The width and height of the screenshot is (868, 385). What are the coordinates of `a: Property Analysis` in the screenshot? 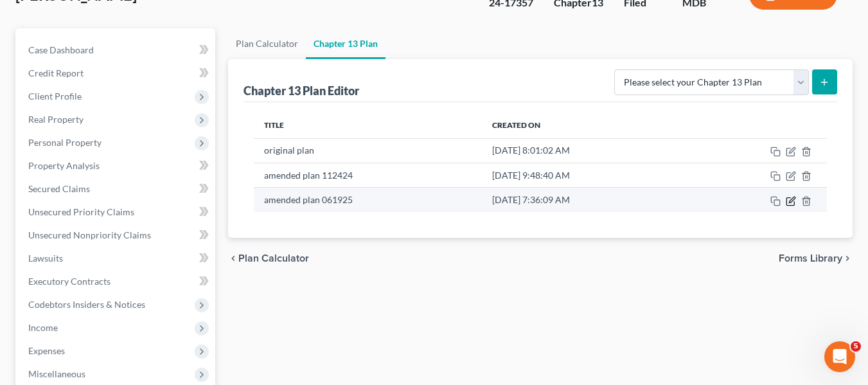 It's located at (116, 166).